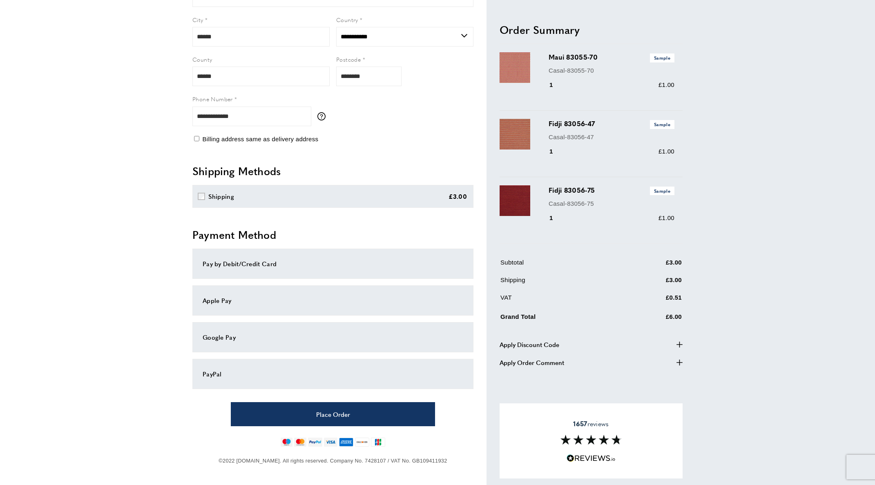 This screenshot has width=875, height=485. What do you see at coordinates (514, 134) in the screenshot?
I see `img: Fidji 83056-47` at bounding box center [514, 134].